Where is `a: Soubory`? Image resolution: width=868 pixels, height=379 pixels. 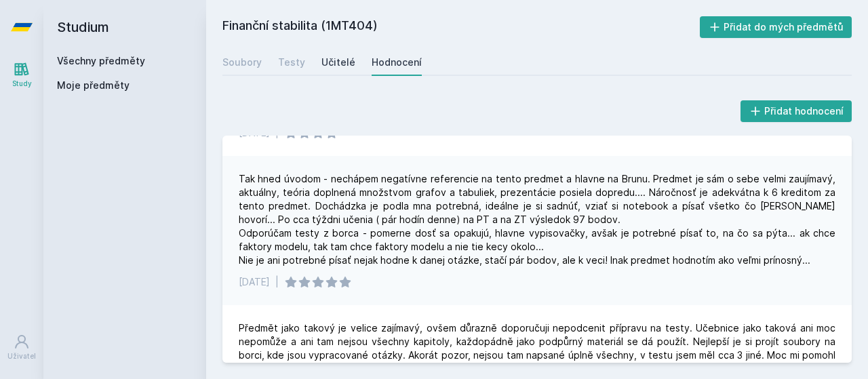
a: Soubory is located at coordinates (242, 62).